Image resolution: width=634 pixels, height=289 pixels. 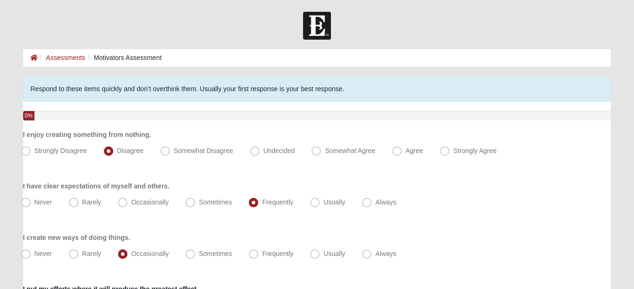 I want to click on img: Church of Eleven22 Logo, so click(x=317, y=25).